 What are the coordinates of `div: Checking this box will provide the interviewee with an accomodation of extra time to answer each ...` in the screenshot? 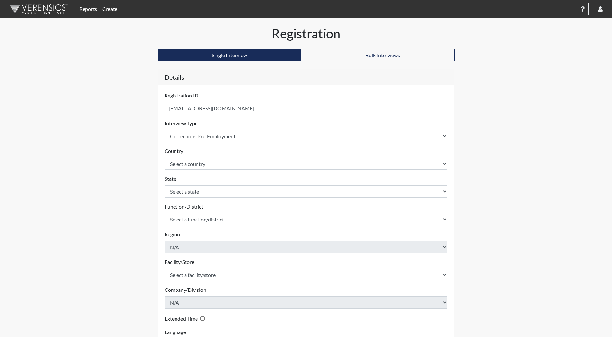 It's located at (186, 318).